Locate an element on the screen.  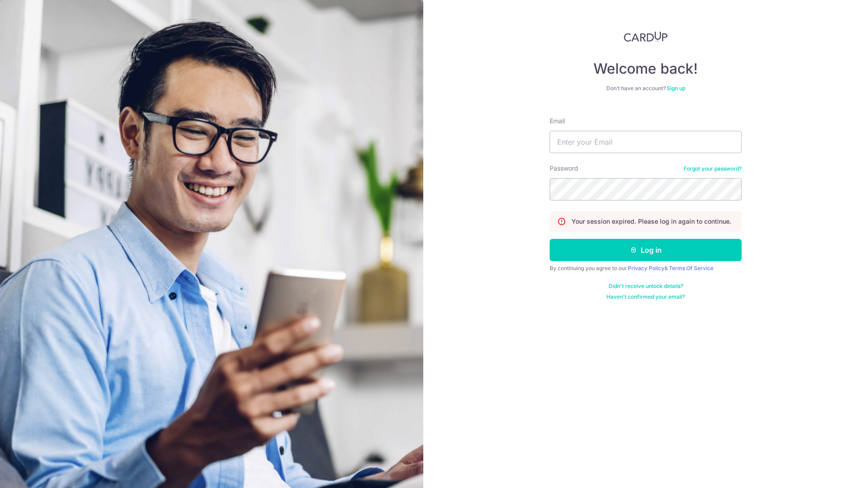
h4: Welcome back! is located at coordinates (645, 69).